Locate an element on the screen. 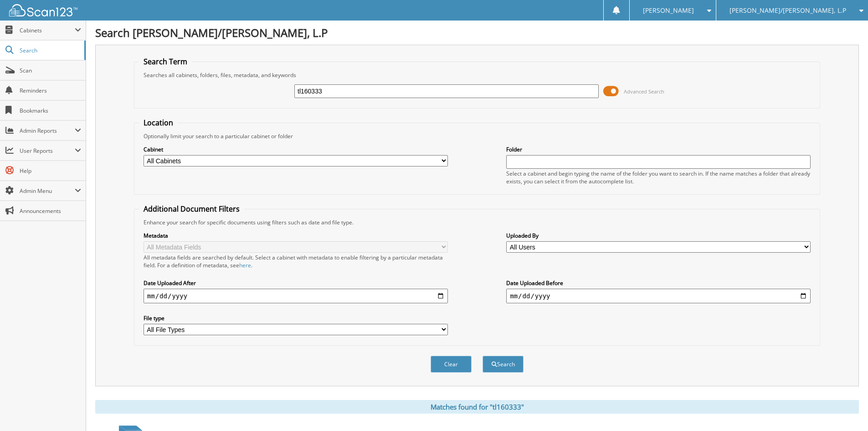 Image resolution: width=868 pixels, height=431 pixels. span: Advanced Search is located at coordinates (644, 91).